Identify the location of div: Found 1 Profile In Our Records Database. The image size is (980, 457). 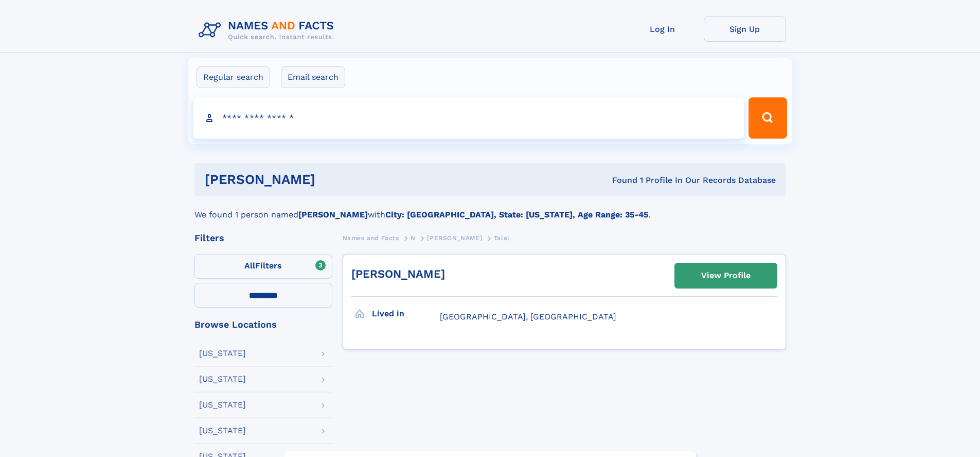
(620, 180).